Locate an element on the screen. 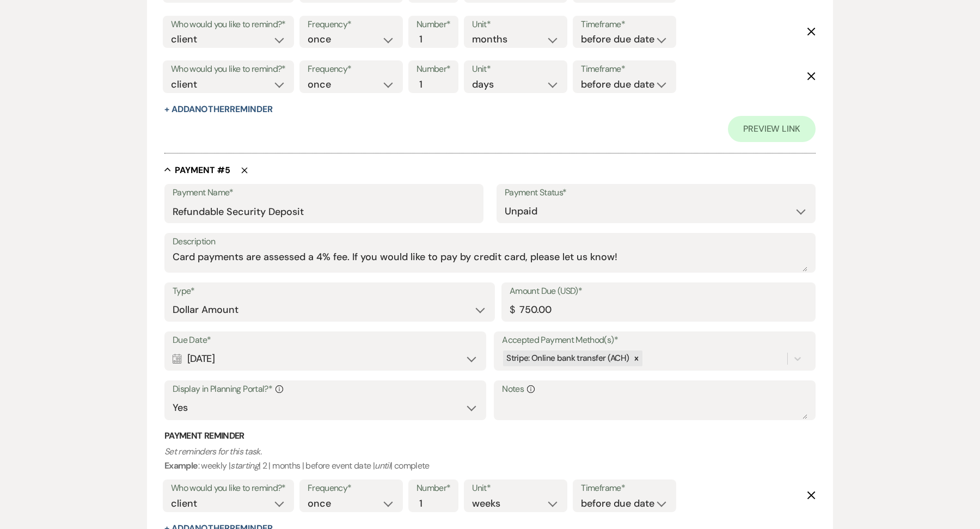 Image resolution: width=980 pixels, height=529 pixels. h3: Payment Reminder is located at coordinates (490, 436).